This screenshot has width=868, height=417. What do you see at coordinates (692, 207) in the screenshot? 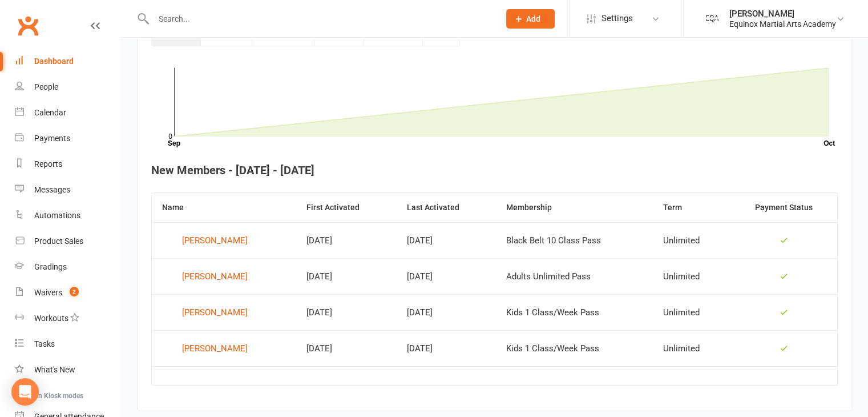
I see `th: Term` at bounding box center [692, 207].